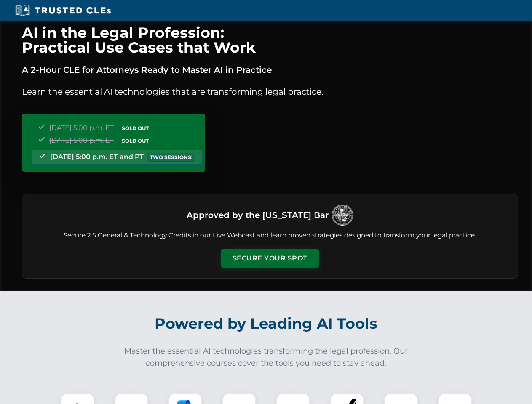 Image resolution: width=532 pixels, height=404 pixels. I want to click on p: Secure 2.5 General & Technology Credits in our Live Webcast and learn proven strategies designed ..., so click(270, 235).